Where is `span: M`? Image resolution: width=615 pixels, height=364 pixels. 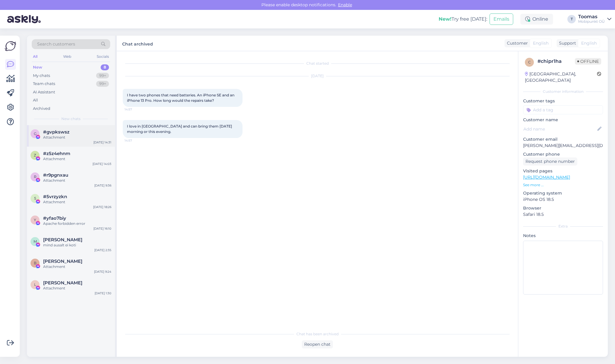
span: M is located at coordinates (35, 242).